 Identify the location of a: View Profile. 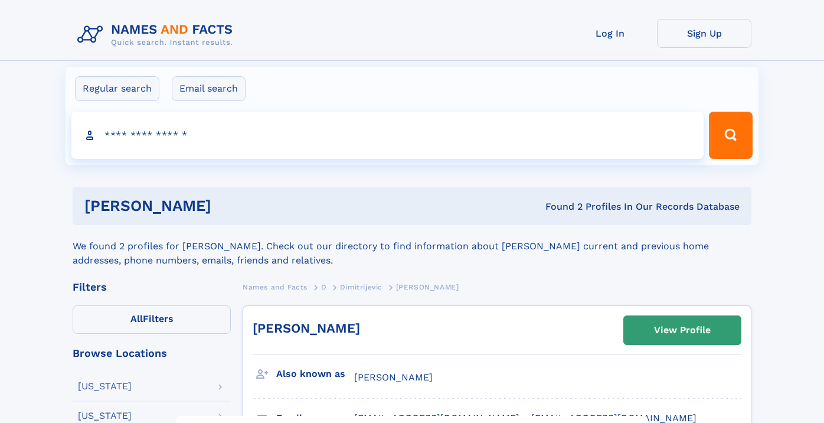
(682, 330).